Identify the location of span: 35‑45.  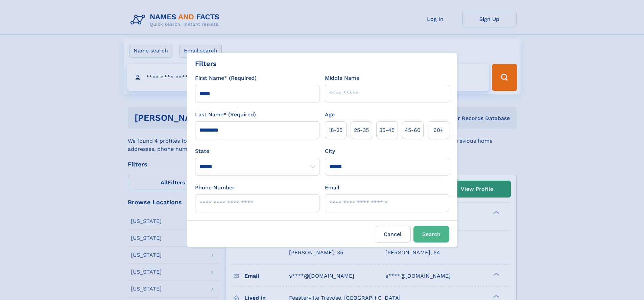
(387, 130).